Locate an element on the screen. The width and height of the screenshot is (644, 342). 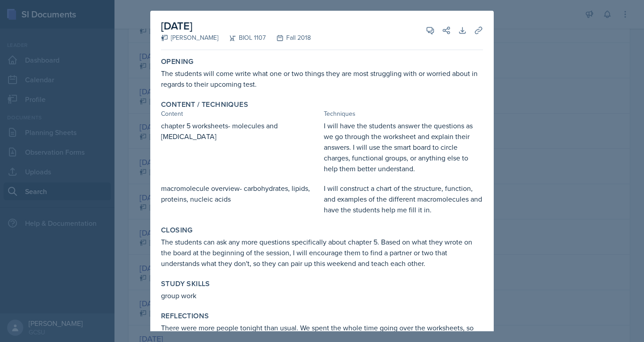
label: Study Skills is located at coordinates (186, 284).